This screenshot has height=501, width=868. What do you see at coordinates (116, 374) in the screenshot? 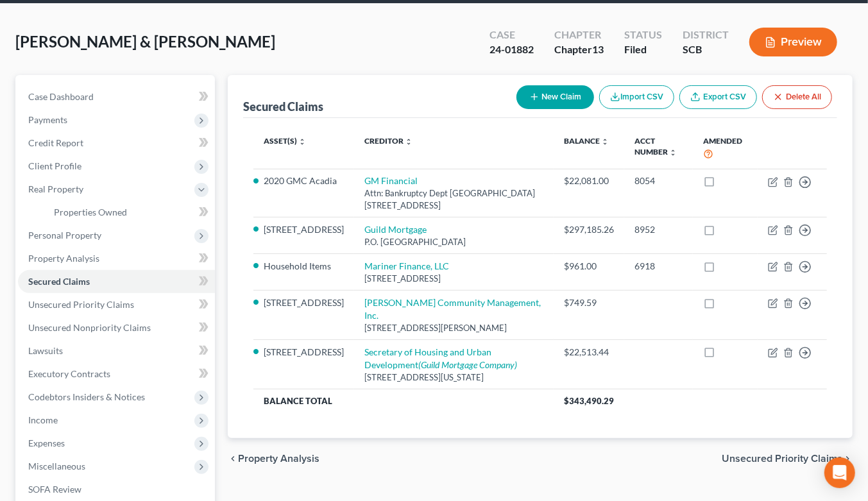
I see `a: Executory Contracts` at bounding box center [116, 374].